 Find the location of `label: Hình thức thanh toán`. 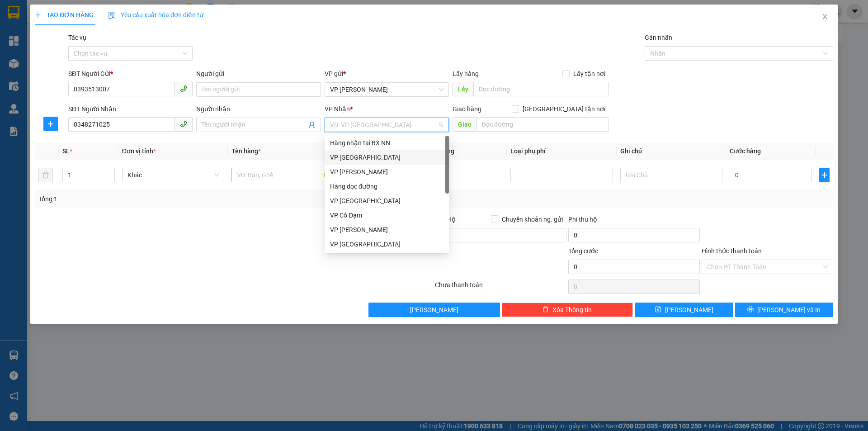

label: Hình thức thanh toán is located at coordinates (731, 251).